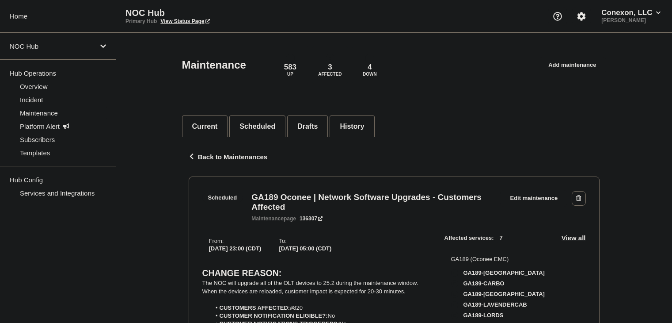 The height and width of the screenshot is (323, 672). I want to click on p: 3, so click(330, 67).